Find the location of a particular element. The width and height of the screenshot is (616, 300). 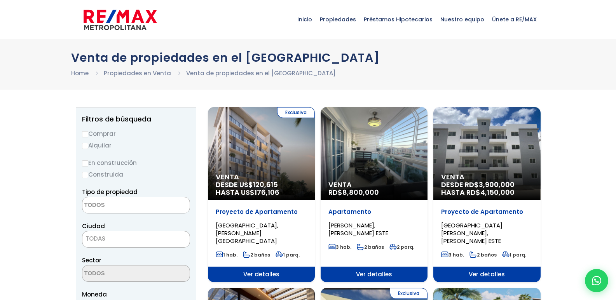

span: 1 hab. is located at coordinates (226, 255).